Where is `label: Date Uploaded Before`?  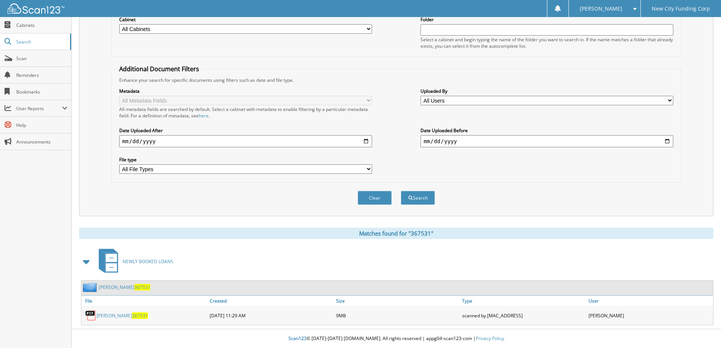 label: Date Uploaded Before is located at coordinates (547, 130).